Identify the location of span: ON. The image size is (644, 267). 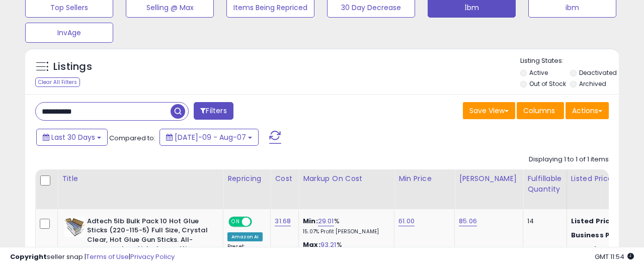
(236, 222).